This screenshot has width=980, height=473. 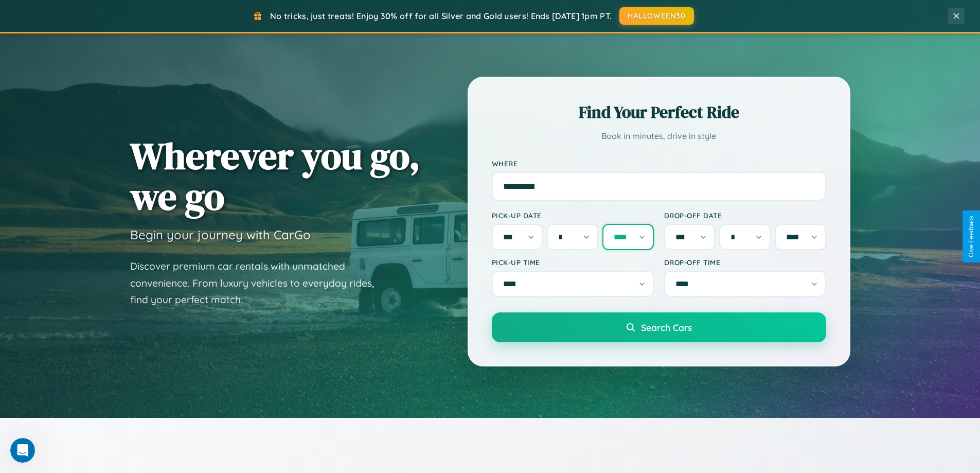 What do you see at coordinates (659, 163) in the screenshot?
I see `label: Where` at bounding box center [659, 163].